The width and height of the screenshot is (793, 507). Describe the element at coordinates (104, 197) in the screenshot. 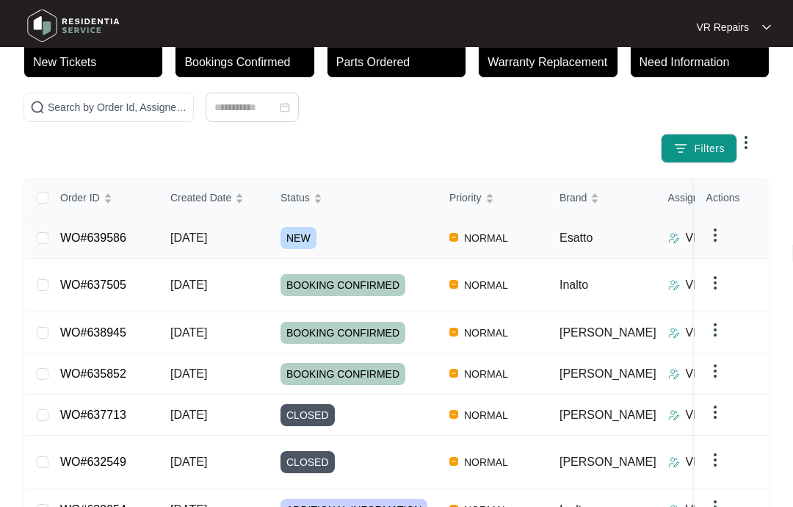

I see `th: Order ID` at that location.